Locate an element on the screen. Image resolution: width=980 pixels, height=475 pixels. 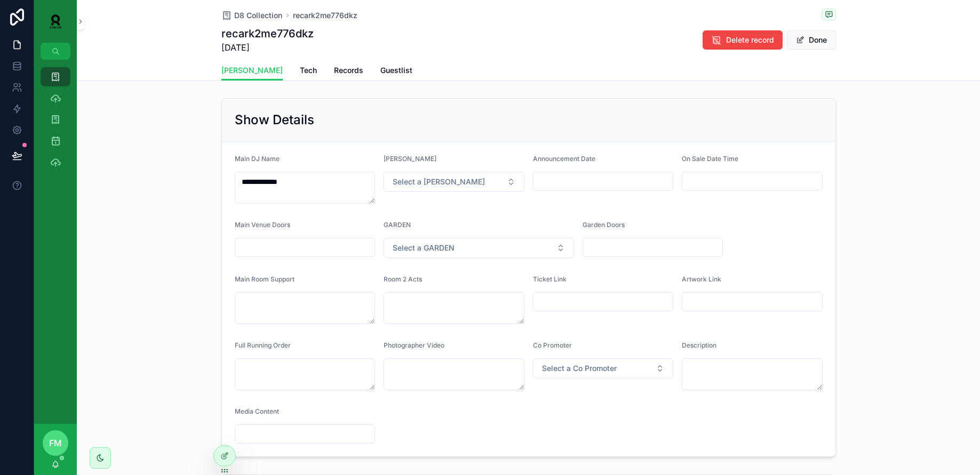
span: Main Venue Doors is located at coordinates (263, 224).